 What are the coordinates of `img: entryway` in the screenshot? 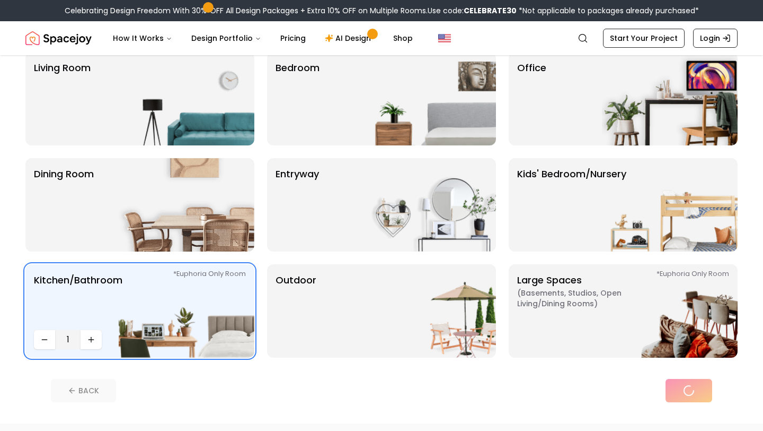 It's located at (428, 205).